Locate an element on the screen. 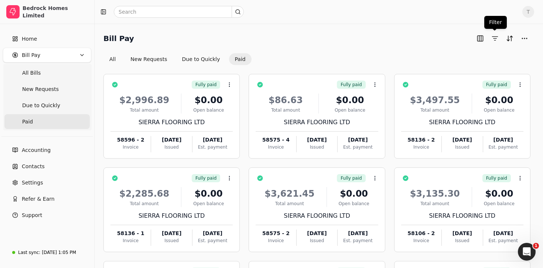  a: New Requests is located at coordinates (47, 89).